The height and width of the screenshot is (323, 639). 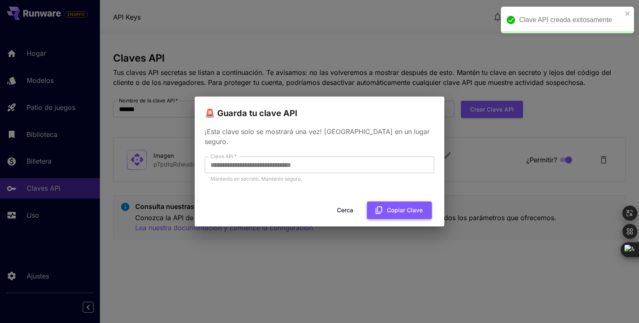 What do you see at coordinates (345, 210) in the screenshot?
I see `button: Cerca` at bounding box center [345, 210].